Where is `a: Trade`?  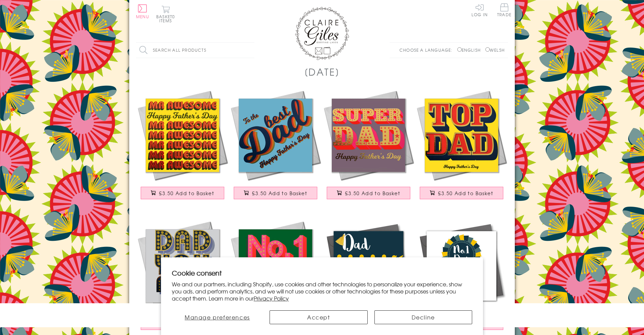 a: Trade is located at coordinates (505, 10).